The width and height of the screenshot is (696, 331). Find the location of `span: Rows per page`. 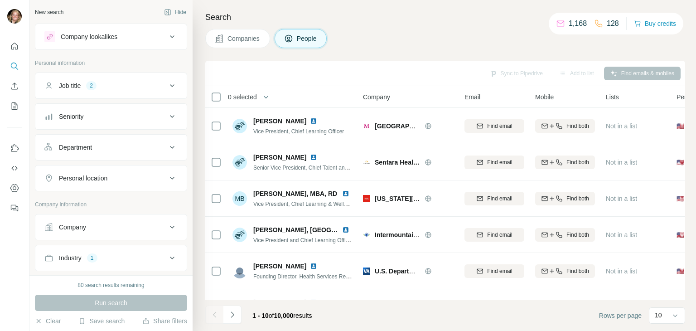

span: Rows per page is located at coordinates (620, 315).